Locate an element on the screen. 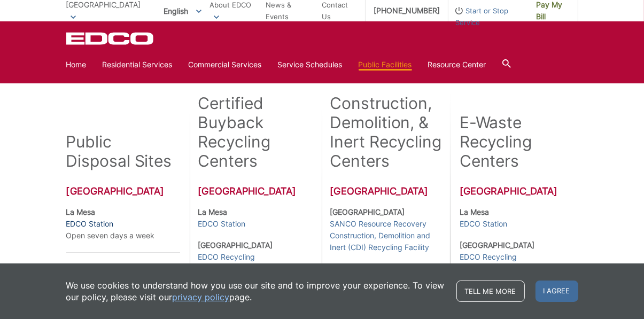  a: SANCO Resource Recovery Construction, Demolition and Inert (CDI) Recycling Facility is located at coordinates (385, 236).